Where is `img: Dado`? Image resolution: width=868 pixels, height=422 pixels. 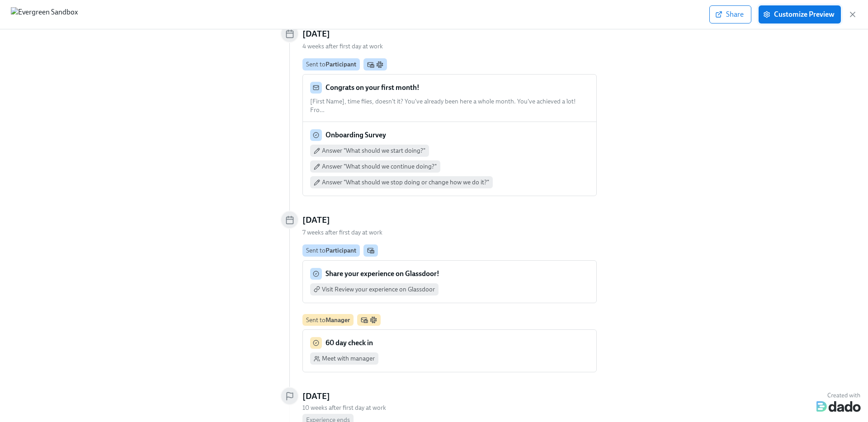
img: Dado is located at coordinates (839, 401).